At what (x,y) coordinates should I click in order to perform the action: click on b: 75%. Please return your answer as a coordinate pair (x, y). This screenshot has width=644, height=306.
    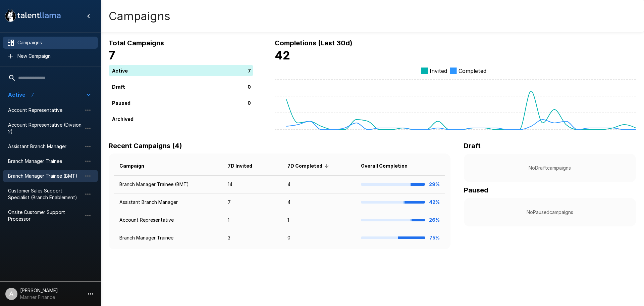
    Looking at the image, I should click on (435, 237).